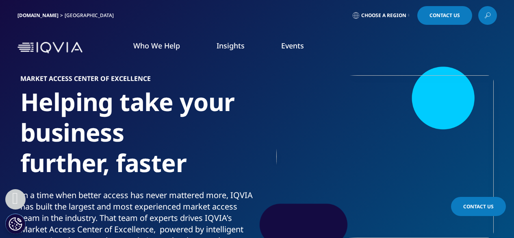  What do you see at coordinates (230, 46) in the screenshot?
I see `a: Insights` at bounding box center [230, 46].